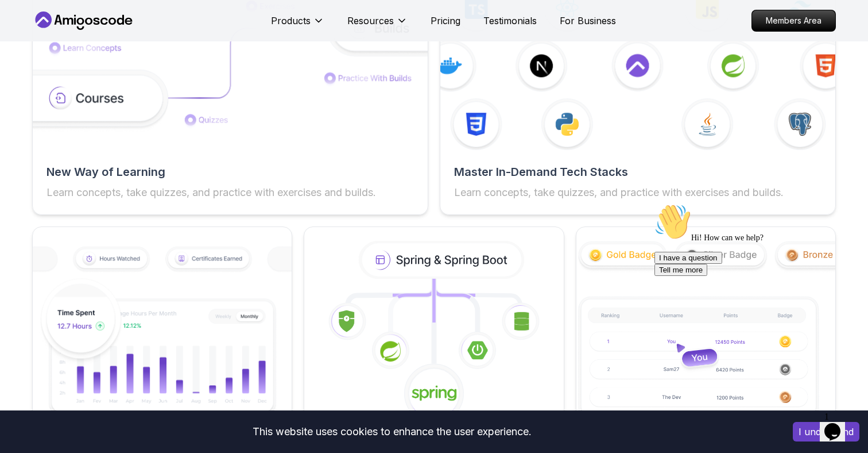 The width and height of the screenshot is (868, 453). I want to click on h2: Master In-Demand Tech Stacks, so click(638, 172).